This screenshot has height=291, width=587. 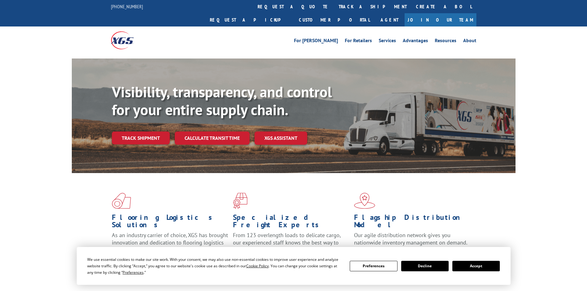 I want to click on a: Join Our Team, so click(x=441, y=20).